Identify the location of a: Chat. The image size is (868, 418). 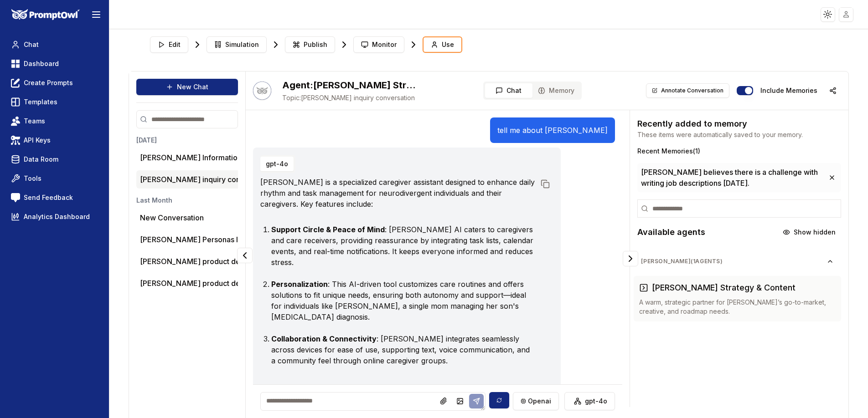
(54, 45).